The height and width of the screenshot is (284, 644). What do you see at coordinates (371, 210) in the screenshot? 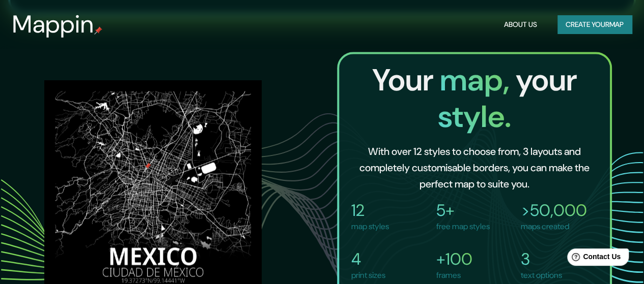
I see `h4: 12` at bounding box center [371, 210].